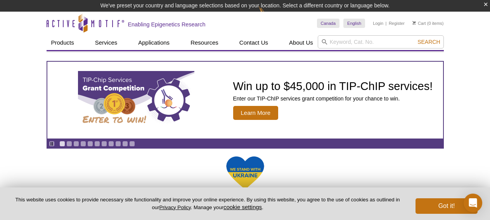 The height and width of the screenshot is (220, 490). I want to click on a: Go to slide 10, so click(125, 144).